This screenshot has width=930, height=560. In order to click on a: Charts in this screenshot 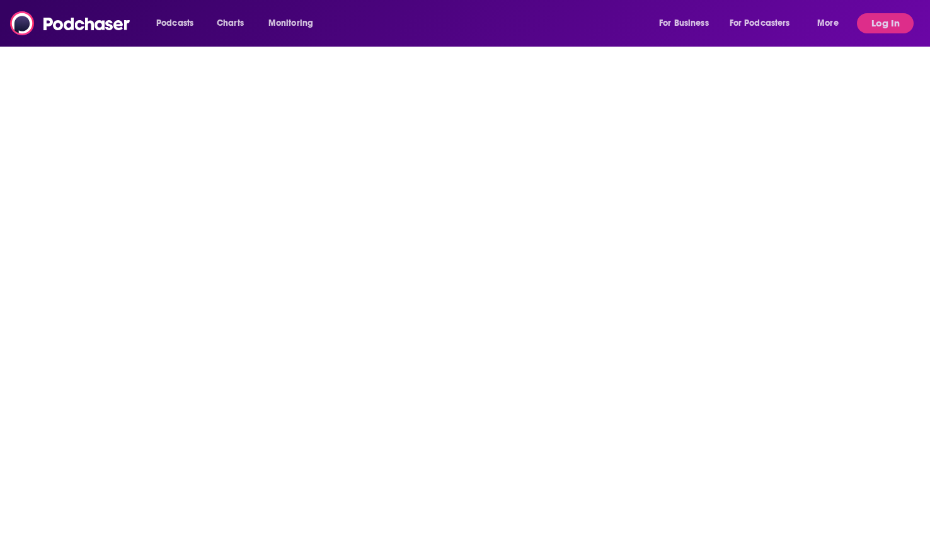, I will do `click(230, 23)`.